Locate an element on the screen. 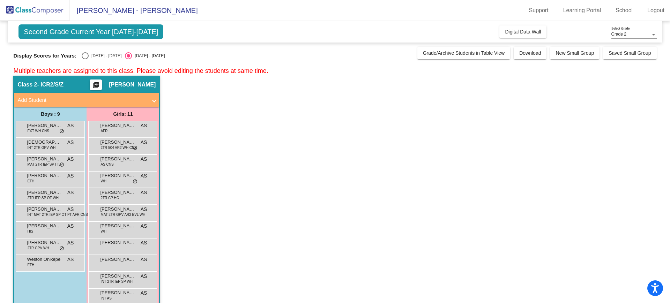 This screenshot has width=670, height=303. button: Print Students Details is located at coordinates (96, 85).